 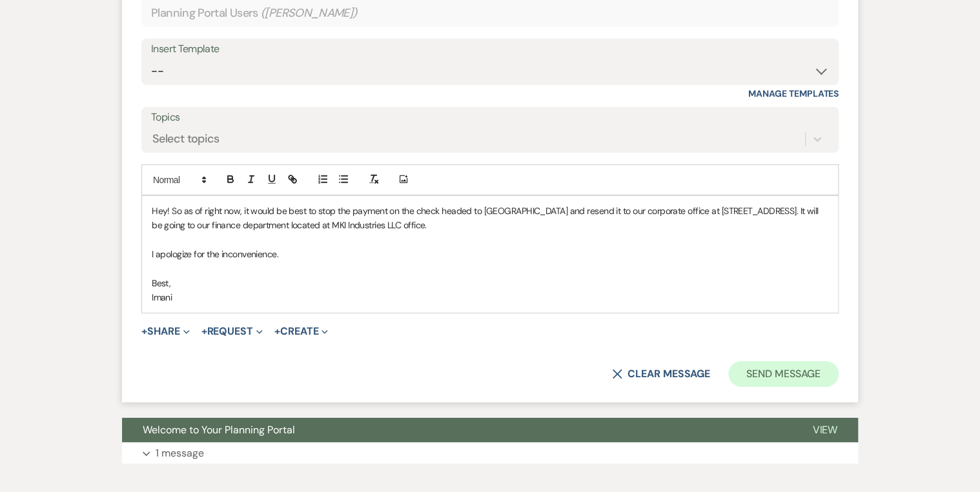 I want to click on span: View, so click(x=824, y=430).